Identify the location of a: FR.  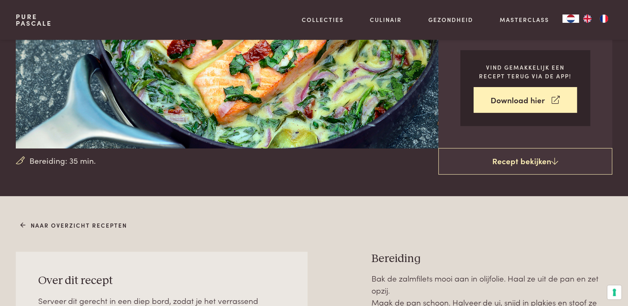
(604, 19).